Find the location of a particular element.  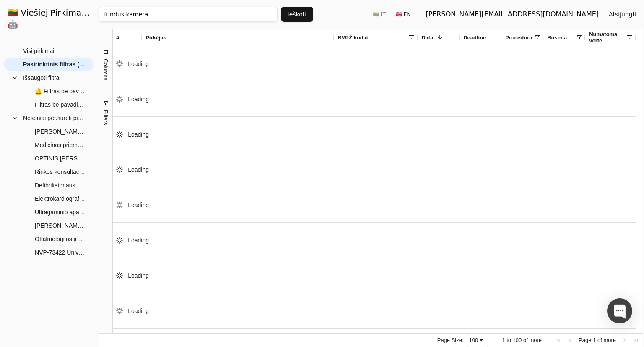

span: Pasirinktinis filtras (100) is located at coordinates (54, 64).